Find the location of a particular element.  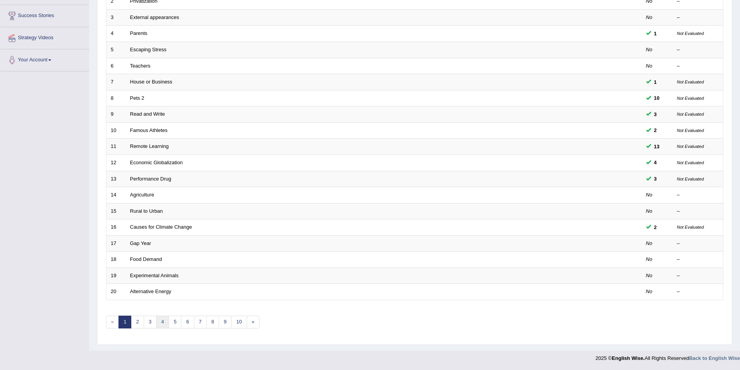

a: Pets 2 is located at coordinates (137, 98).